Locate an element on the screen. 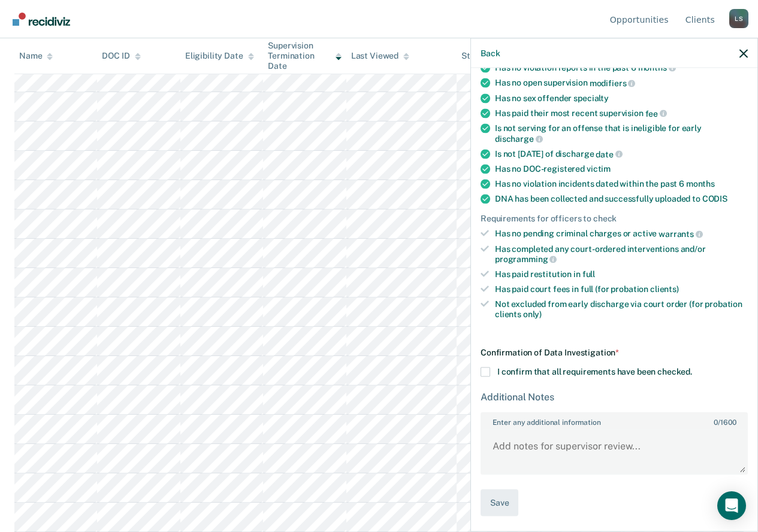  div: Not excluded from early discharge via court order (for probation clients is located at coordinates (621, 309).